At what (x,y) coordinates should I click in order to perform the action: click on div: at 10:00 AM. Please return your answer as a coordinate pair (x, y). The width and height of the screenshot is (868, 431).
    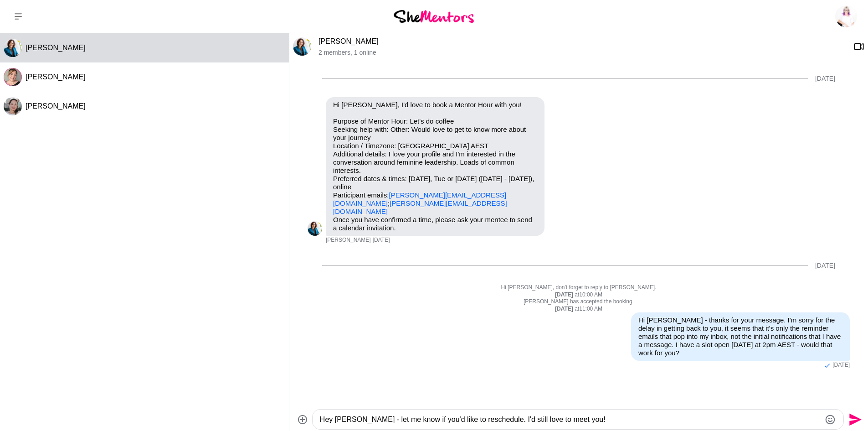
    Looking at the image, I should click on (579, 295).